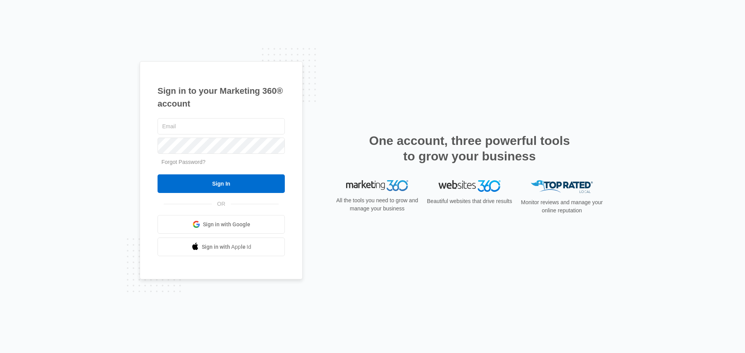 The width and height of the screenshot is (745, 353). What do you see at coordinates (221, 247) in the screenshot?
I see `a: Sign in with Apple Id` at bounding box center [221, 247].